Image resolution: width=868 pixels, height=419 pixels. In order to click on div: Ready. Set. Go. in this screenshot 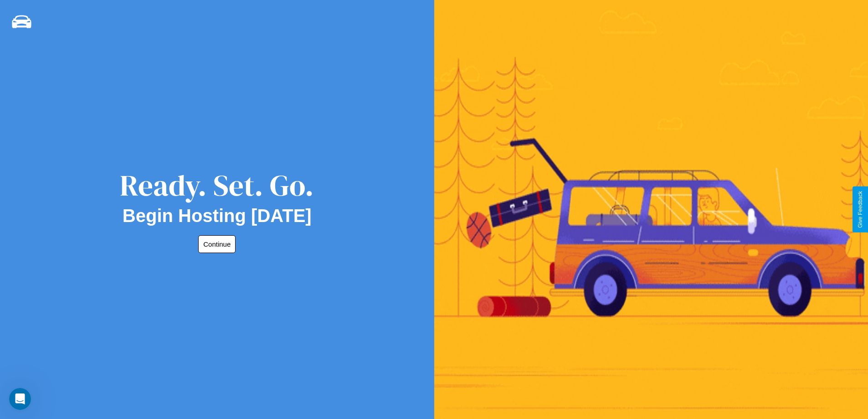, I will do `click(217, 185)`.